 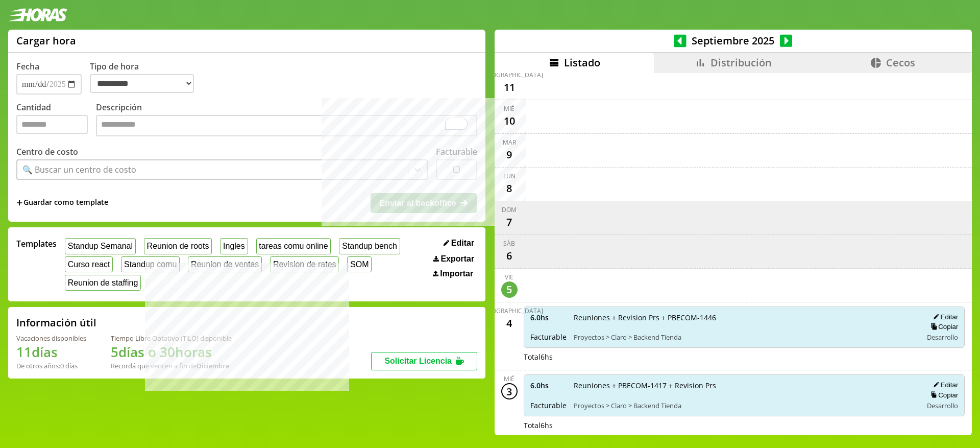 What do you see at coordinates (234, 245) in the screenshot?
I see `button: Ingles` at bounding box center [234, 245].